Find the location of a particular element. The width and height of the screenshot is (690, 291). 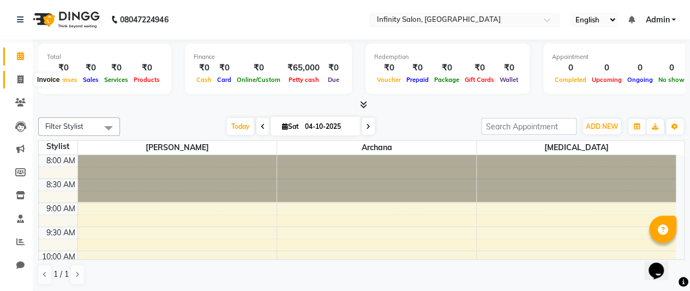

span: No show is located at coordinates (671, 80).